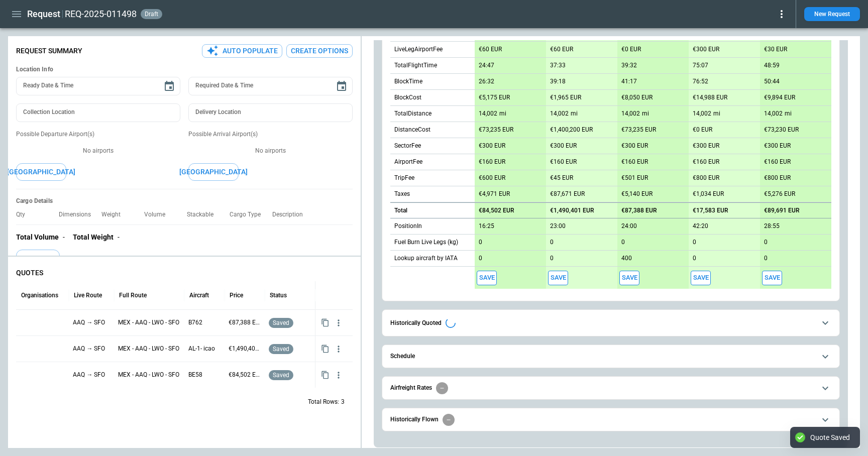 Image resolution: width=868 pixels, height=456 pixels. Describe the element at coordinates (558, 65) in the screenshot. I see `p: 37:33` at that location.